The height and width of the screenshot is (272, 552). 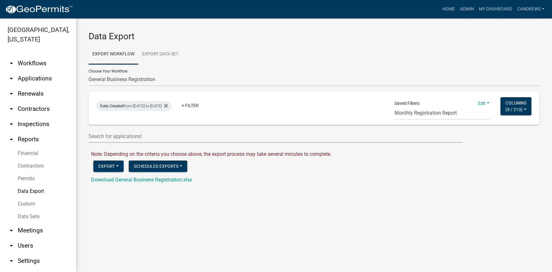 I want to click on a: Download General Business Registration.xlsx, so click(x=141, y=179).